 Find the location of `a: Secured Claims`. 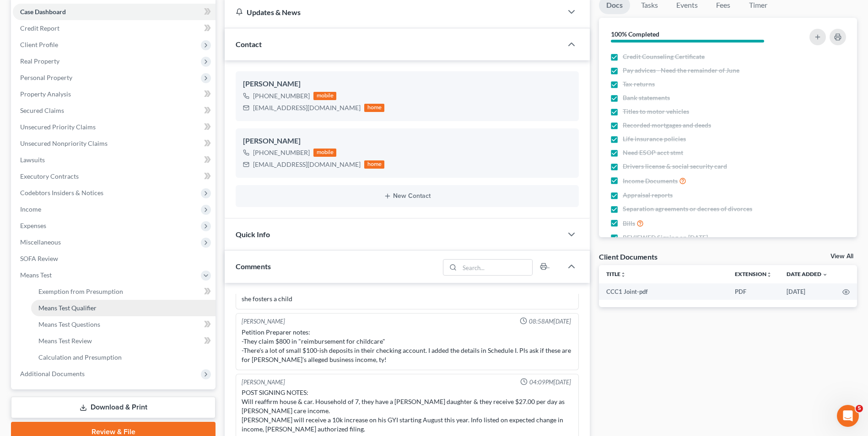

a: Secured Claims is located at coordinates (114, 111).